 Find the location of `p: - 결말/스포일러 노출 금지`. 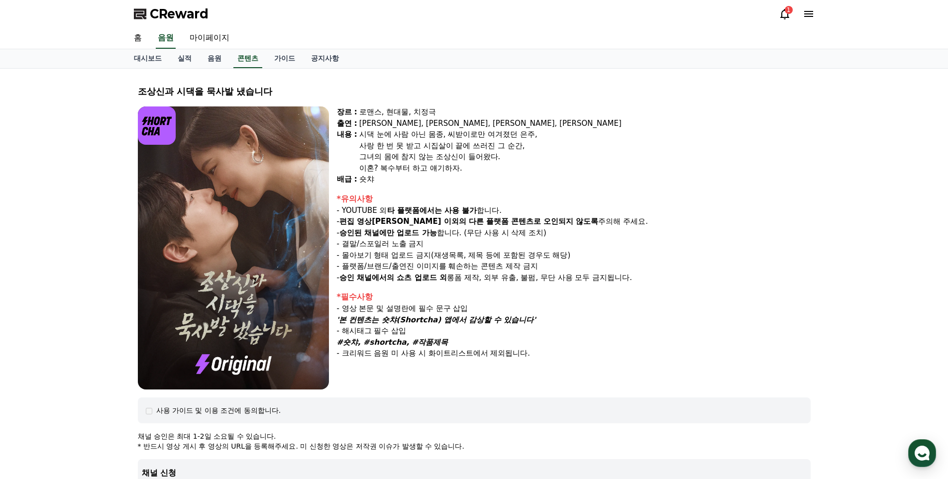

p: - 결말/스포일러 노출 금지 is located at coordinates (574, 244).